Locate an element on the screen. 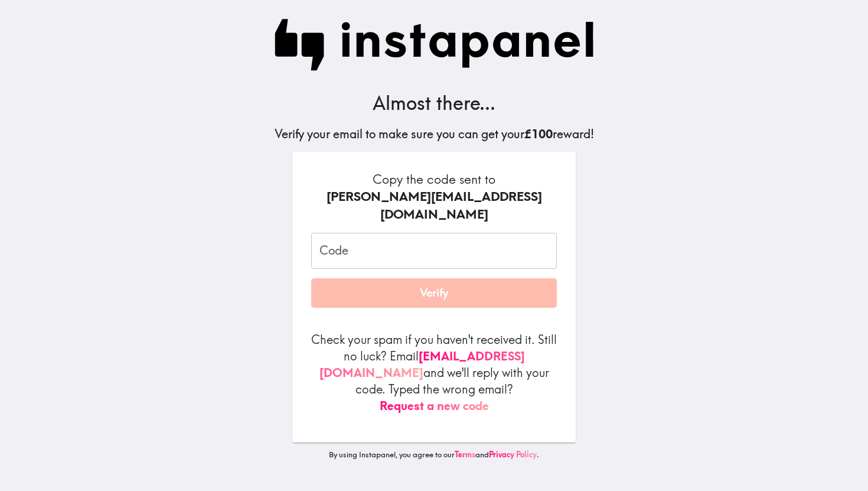 This screenshot has height=491, width=868. p: By using Instapanel, you agree to our and . is located at coordinates (434, 455).